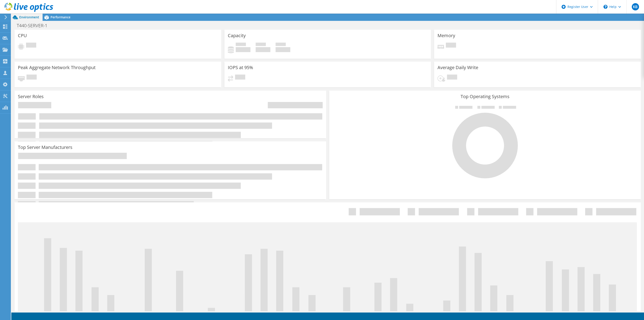 This screenshot has width=644, height=320. What do you see at coordinates (485, 97) in the screenshot?
I see `h3: Top Operating Systems` at bounding box center [485, 97].